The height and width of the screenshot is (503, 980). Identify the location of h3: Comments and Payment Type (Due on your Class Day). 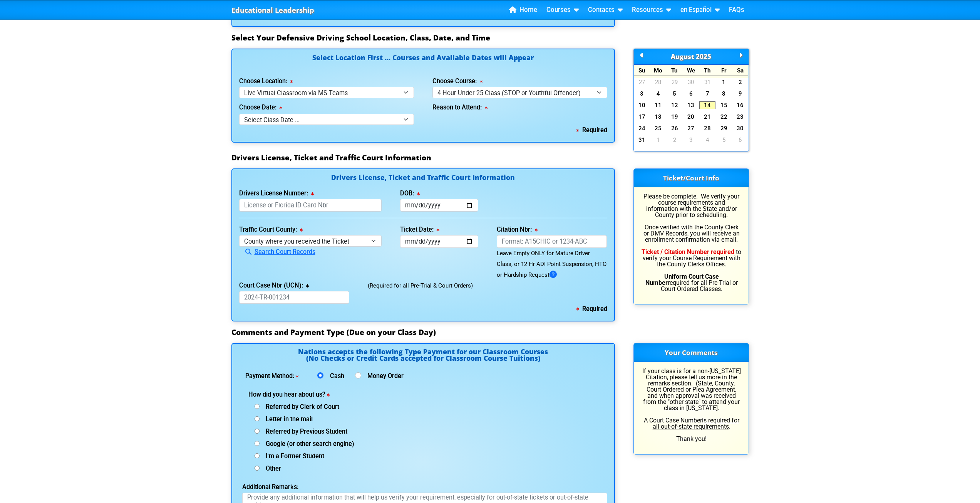
(491, 332).